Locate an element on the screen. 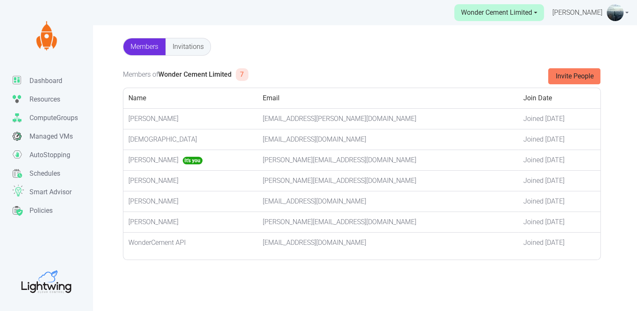  p: Resources is located at coordinates (45, 99).